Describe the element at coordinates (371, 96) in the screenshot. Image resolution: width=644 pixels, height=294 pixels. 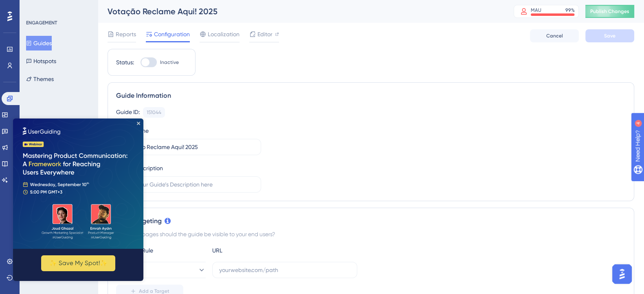
I see `div: Guide Information` at that location.